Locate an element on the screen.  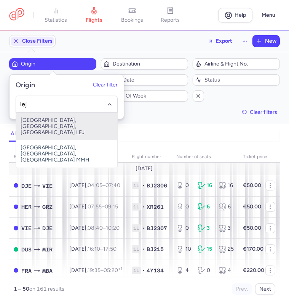
span: Export is located at coordinates (224, 41).